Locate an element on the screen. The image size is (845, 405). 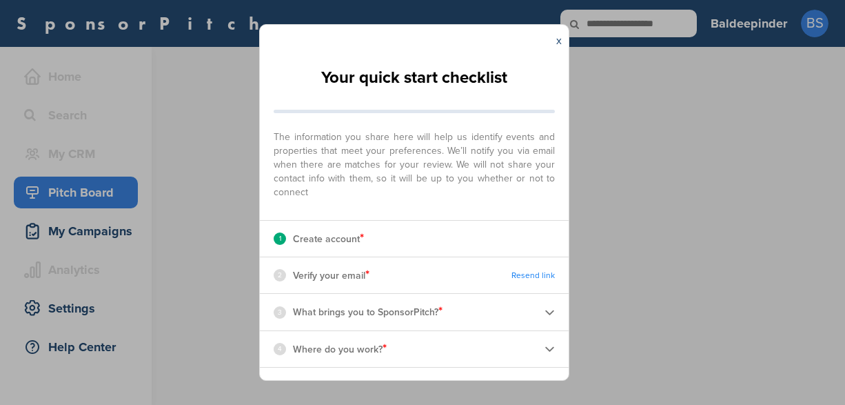
div: 2 is located at coordinates (280, 275).